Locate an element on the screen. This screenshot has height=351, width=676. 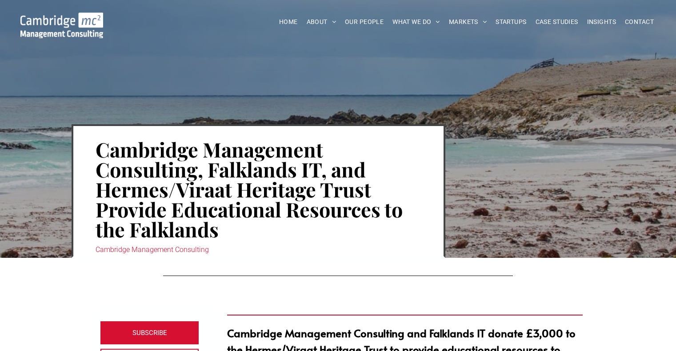
a: OUR PEOPLE is located at coordinates (364, 22).